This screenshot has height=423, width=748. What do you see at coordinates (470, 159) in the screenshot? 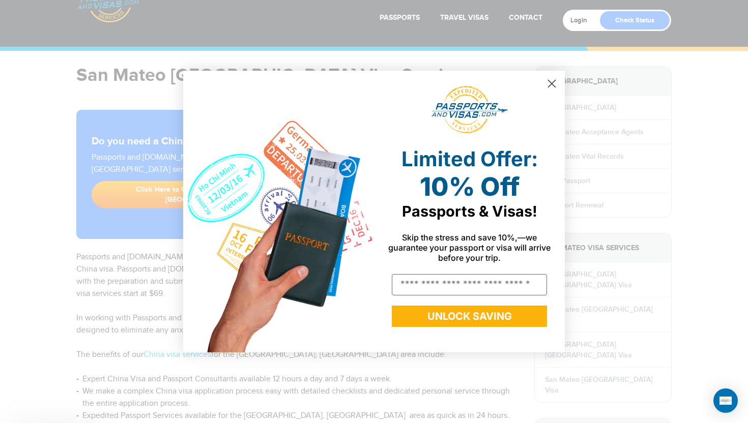
I see `span: Limited Offer:` at bounding box center [470, 159].